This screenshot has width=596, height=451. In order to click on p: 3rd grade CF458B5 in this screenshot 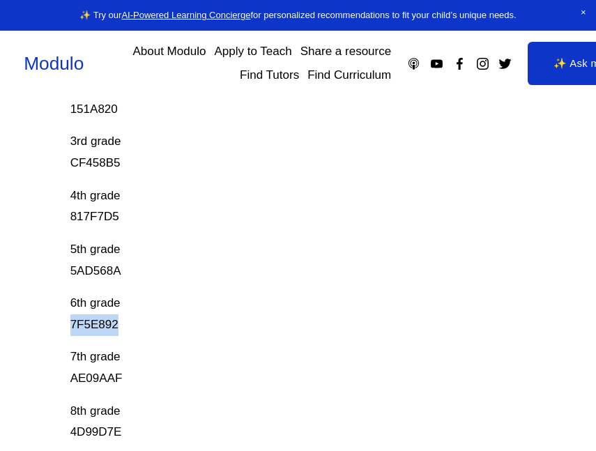, I will do `click(275, 152)`.